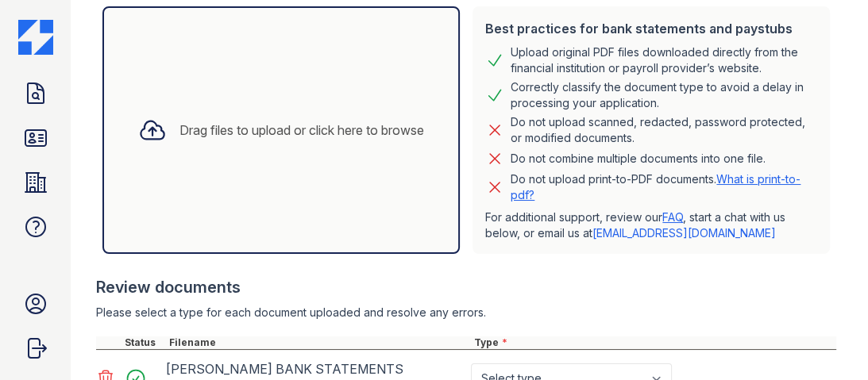  Describe the element at coordinates (35, 37) in the screenshot. I see `img: CE_Icon_Blue-c292c112584629df590d857e76928e9f676e5b41ef8f769ba2f05ee15b207248.png` at that location.